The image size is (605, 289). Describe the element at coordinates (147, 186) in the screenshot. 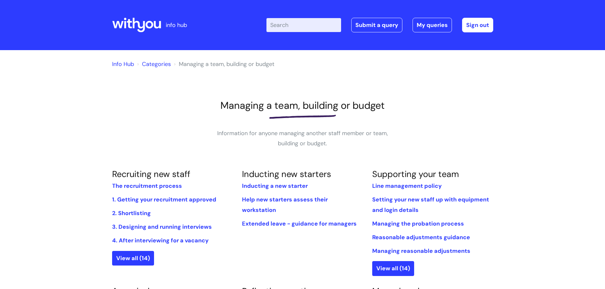

I see `a: The recruitment process` at that location.